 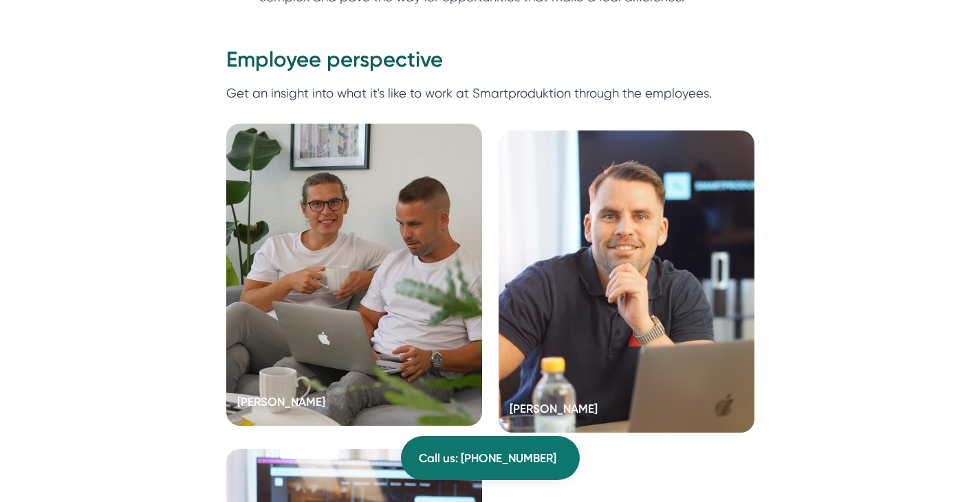 What do you see at coordinates (469, 93) in the screenshot?
I see `font: Get an insight into what it's like to work at Smartproduktion through the employees.` at bounding box center [469, 93].